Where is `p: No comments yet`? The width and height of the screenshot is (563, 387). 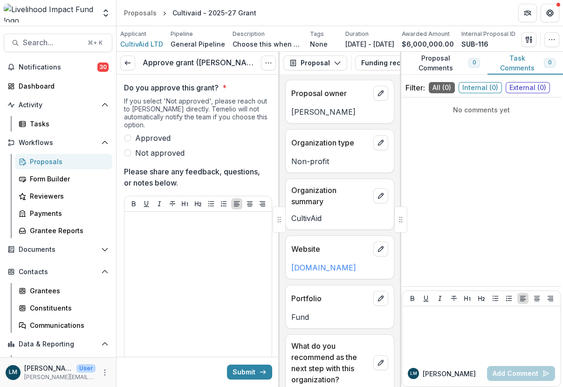 p: No comments yet is located at coordinates (482, 110).